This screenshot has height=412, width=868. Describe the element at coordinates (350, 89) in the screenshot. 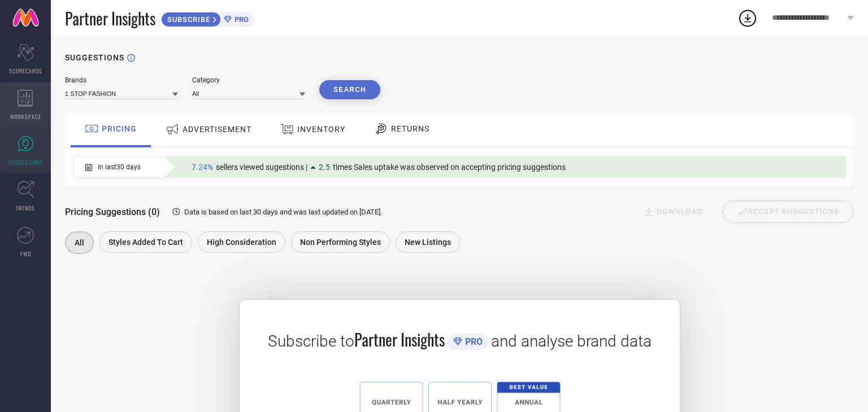

I see `button: Search` at that location.